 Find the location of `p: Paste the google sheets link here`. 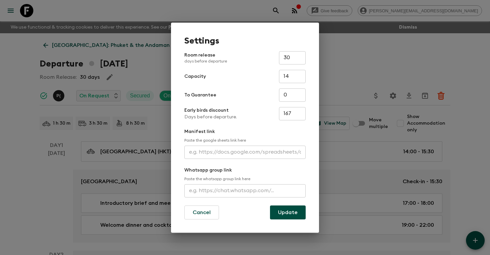

p: Paste the google sheets link here is located at coordinates (245, 141).